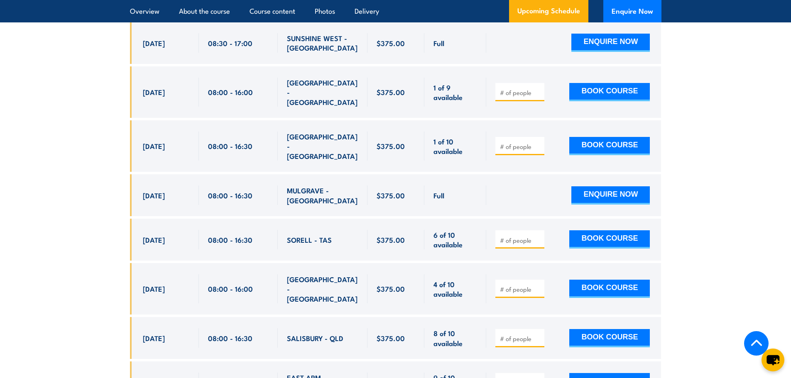 The width and height of the screenshot is (791, 378). I want to click on span: 8 of 10 available, so click(455, 338).